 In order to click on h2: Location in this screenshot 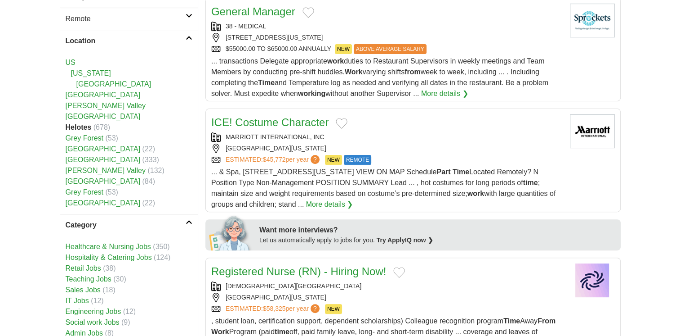, I will do `click(125, 41)`.